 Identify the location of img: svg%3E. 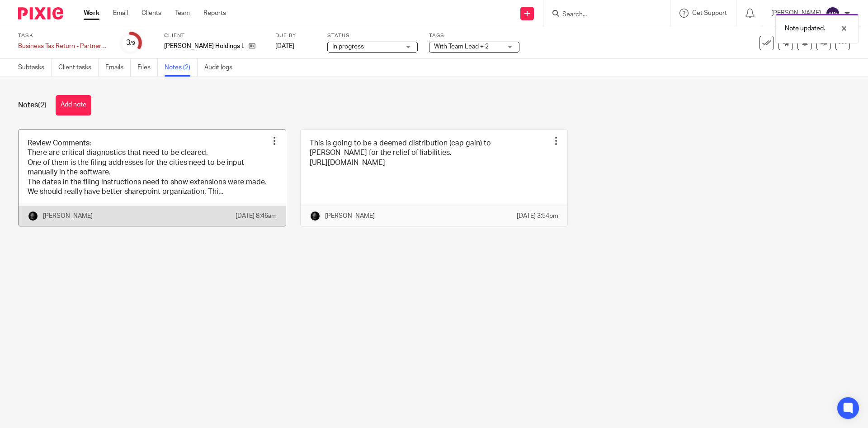
(833, 14).